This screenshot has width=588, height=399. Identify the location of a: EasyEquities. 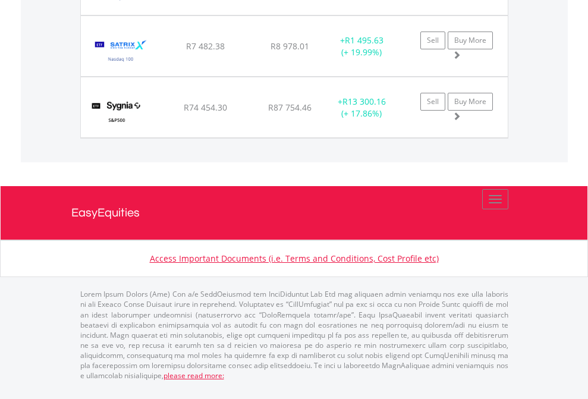
(295, 213).